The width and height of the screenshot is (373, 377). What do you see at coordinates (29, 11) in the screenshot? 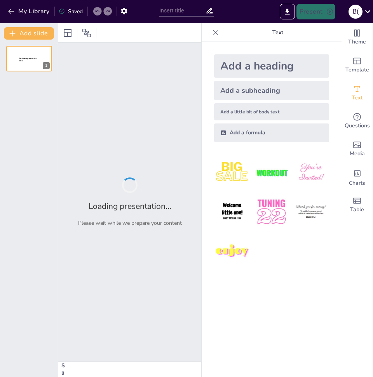
I see `button: My Library` at bounding box center [29, 11].